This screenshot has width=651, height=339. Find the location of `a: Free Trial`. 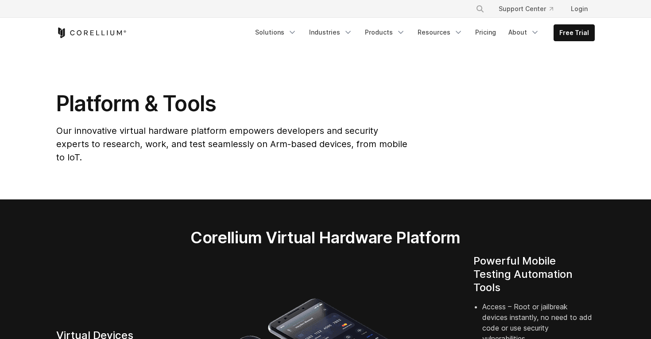

a: Free Trial is located at coordinates (574, 33).